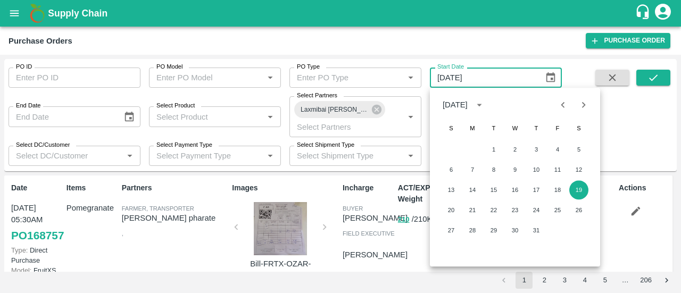 The height and width of the screenshot is (293, 681). Describe the element at coordinates (515, 170) in the screenshot. I see `button: 9` at that location.